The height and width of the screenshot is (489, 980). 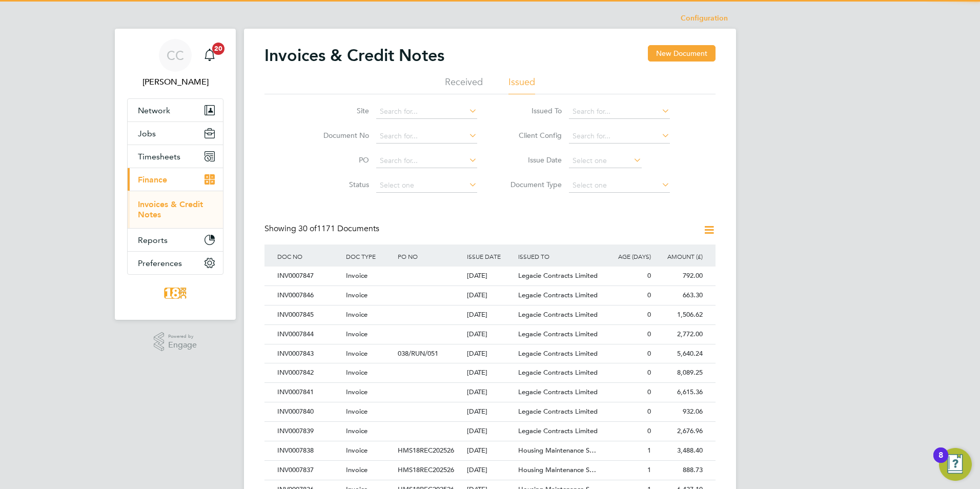 I want to click on div: 3,488.40, so click(x=679, y=451).